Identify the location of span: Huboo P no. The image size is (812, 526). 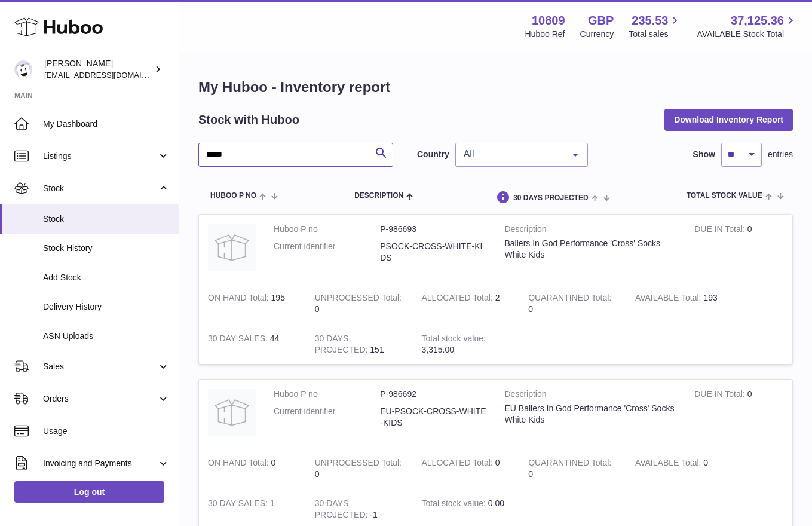
(233, 196).